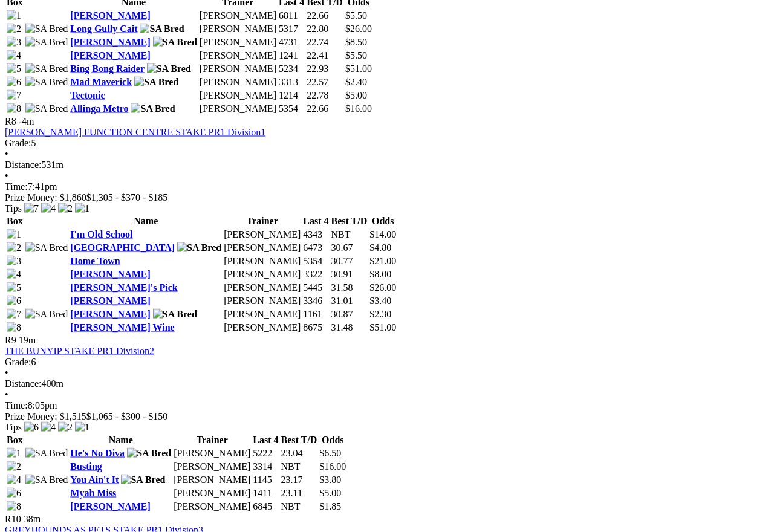  Describe the element at coordinates (325, 109) in the screenshot. I see `td: 22.66` at that location.